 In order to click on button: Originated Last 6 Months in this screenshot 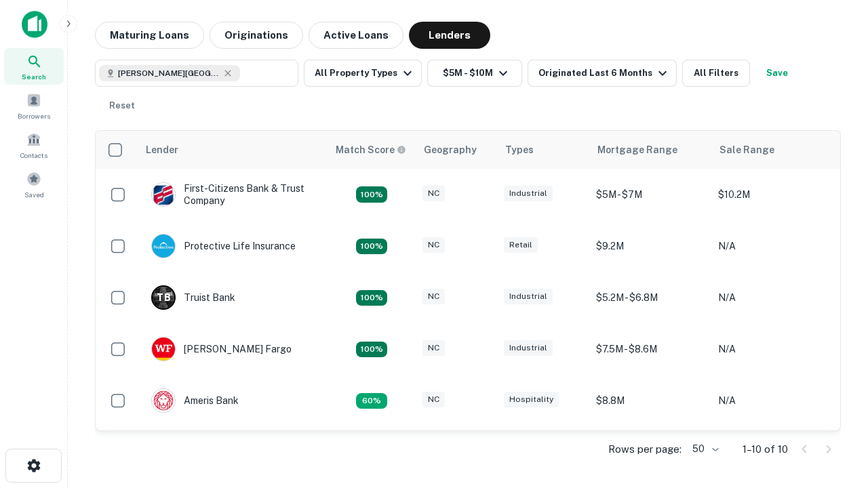, I will do `click(602, 73)`.